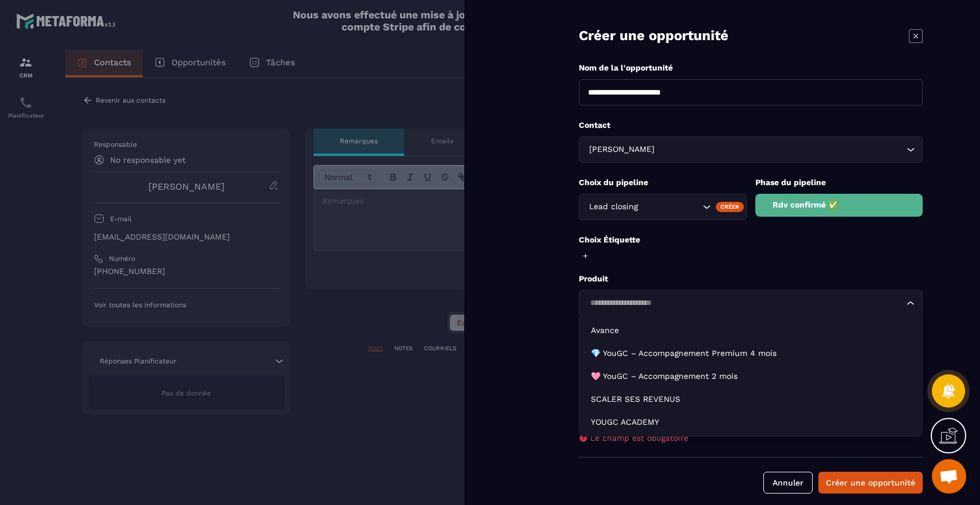 The width and height of the screenshot is (980, 505). Describe the element at coordinates (751, 125) in the screenshot. I see `p: Contact` at that location.